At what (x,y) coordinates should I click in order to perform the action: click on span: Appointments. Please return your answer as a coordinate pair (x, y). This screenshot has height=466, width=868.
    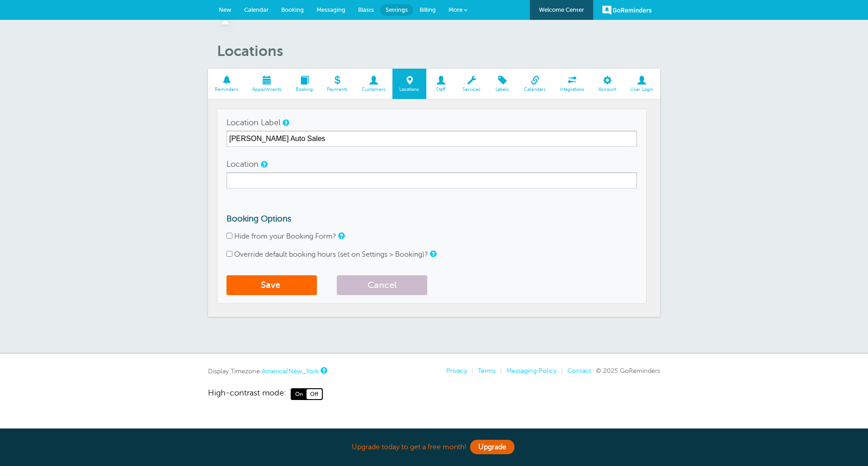
    Looking at the image, I should click on (267, 90).